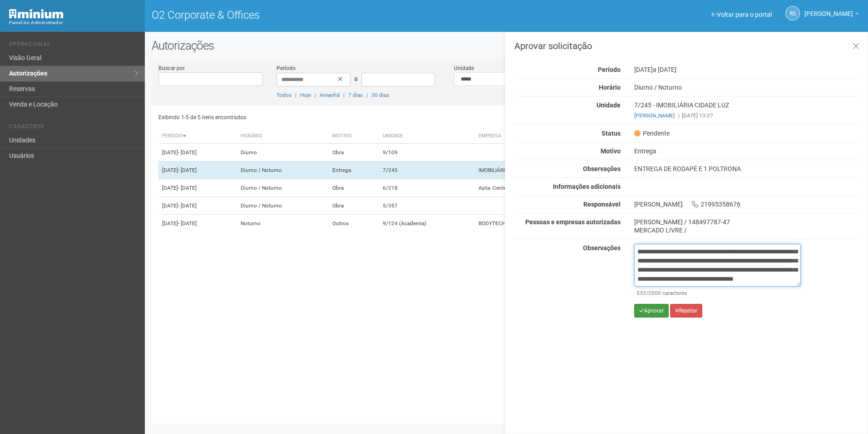  Describe the element at coordinates (330, 95) in the screenshot. I see `a: Amanhã` at that location.